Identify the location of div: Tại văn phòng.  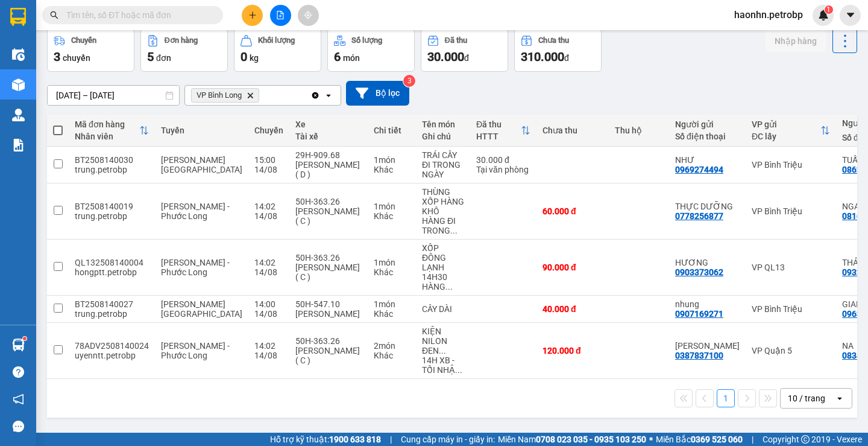
(504, 170).